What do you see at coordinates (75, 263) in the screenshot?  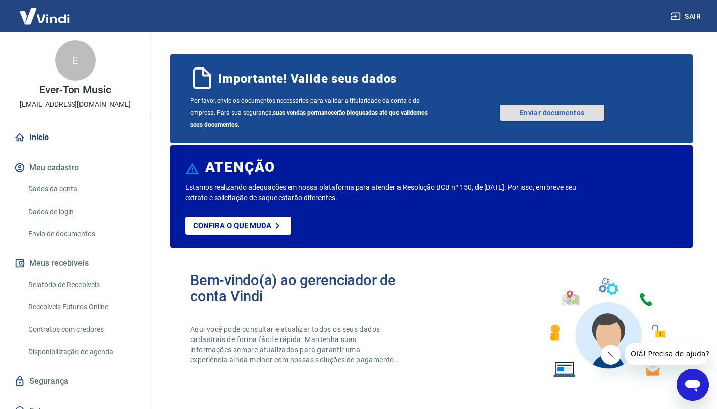 I see `button: Meus recebíveis` at bounding box center [75, 263].